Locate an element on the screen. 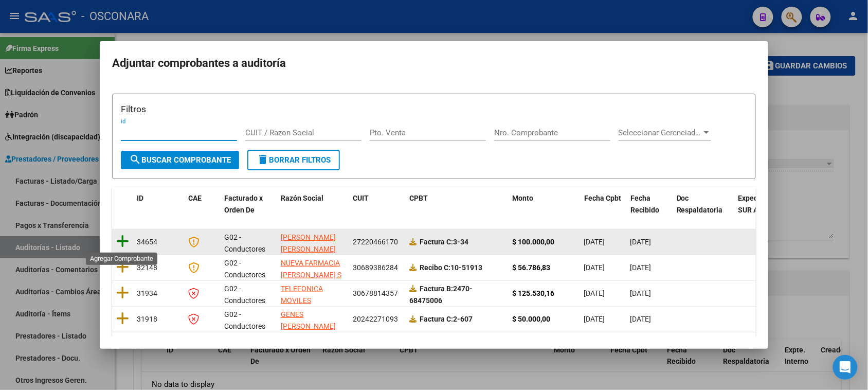 The height and width of the screenshot is (390, 868). h2: Adjuntar comprobantes a auditoría is located at coordinates (434, 63).